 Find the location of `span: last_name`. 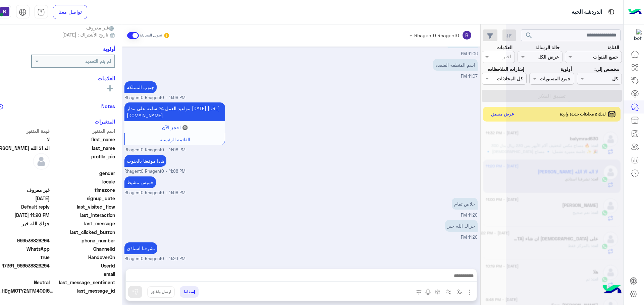

span: last_name is located at coordinates (83, 148).